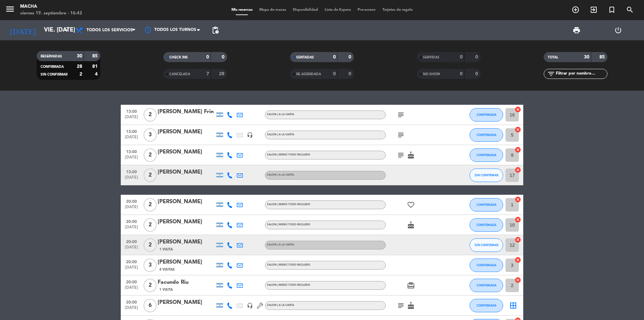 This screenshot has height=320, width=644. I want to click on strong: 30, so click(79, 56).